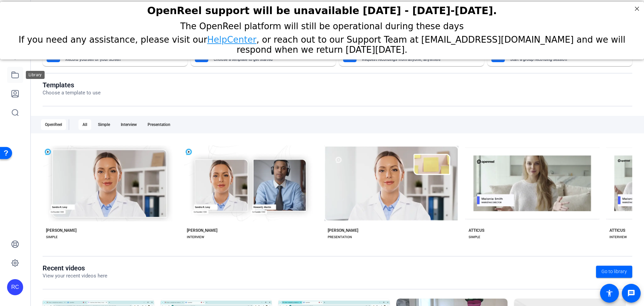 This screenshot has width=644, height=306. I want to click on span: The OpenReel platform will still be operational during these days, so click(322, 25).